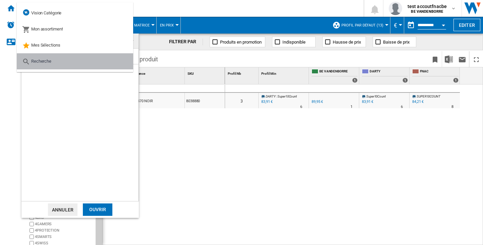  I want to click on span: Mes Sélections, so click(46, 45).